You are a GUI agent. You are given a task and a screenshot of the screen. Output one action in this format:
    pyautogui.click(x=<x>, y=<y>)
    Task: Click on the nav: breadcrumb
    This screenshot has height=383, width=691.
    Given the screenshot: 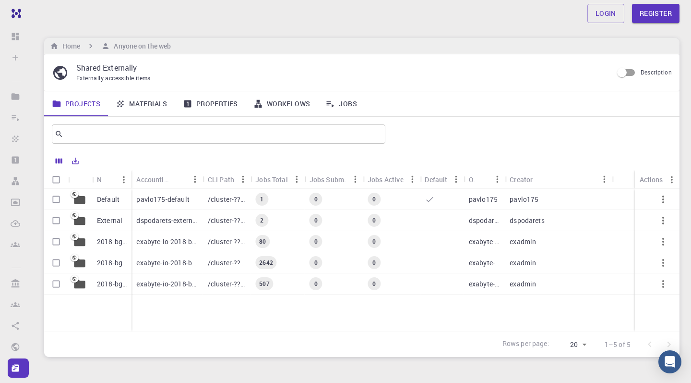 What is the action you would take?
    pyautogui.click(x=110, y=46)
    